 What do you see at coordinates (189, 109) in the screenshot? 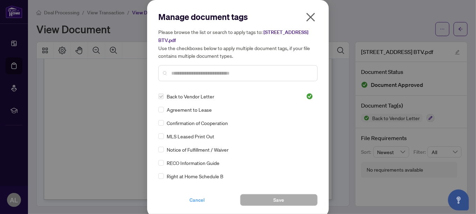
I see `span: Agreement to Lease` at bounding box center [189, 109].